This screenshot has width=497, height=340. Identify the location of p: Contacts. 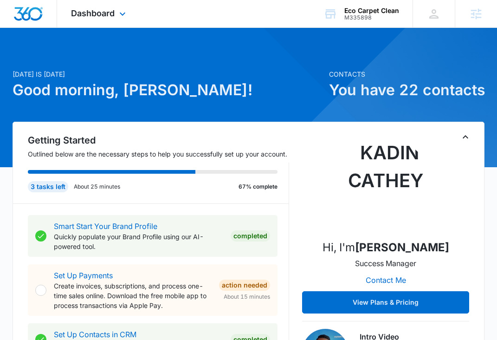
(407, 74).